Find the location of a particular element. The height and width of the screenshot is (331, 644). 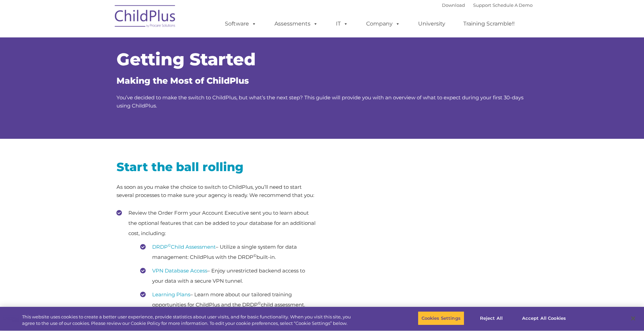

p: As soon as you make the choice to switch to ChildPlus, you’ll need to start several processes to ... is located at coordinates (217, 191).